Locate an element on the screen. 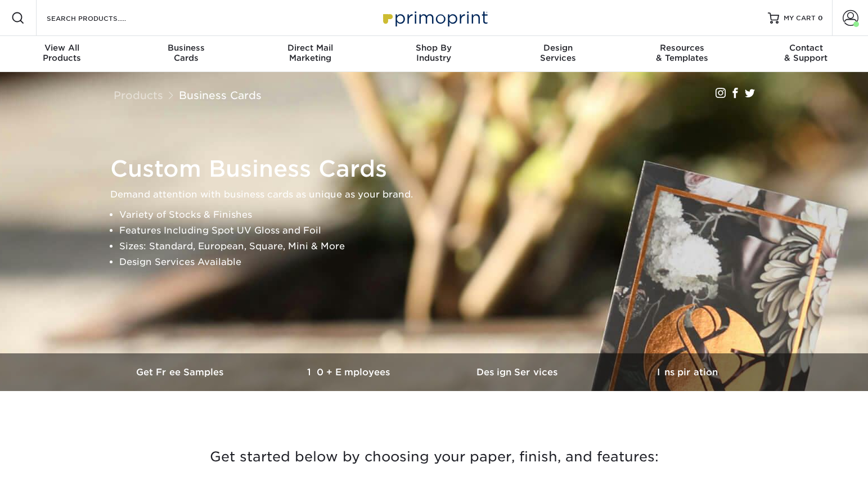 The height and width of the screenshot is (485, 868). a: Business Cards is located at coordinates (220, 95).